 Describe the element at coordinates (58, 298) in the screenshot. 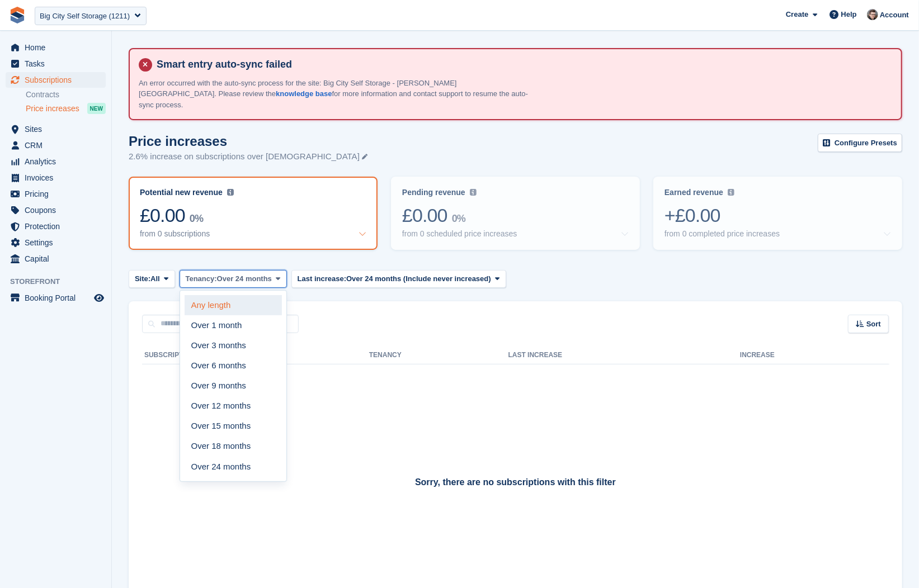

I see `span: Booking Portal` at that location.